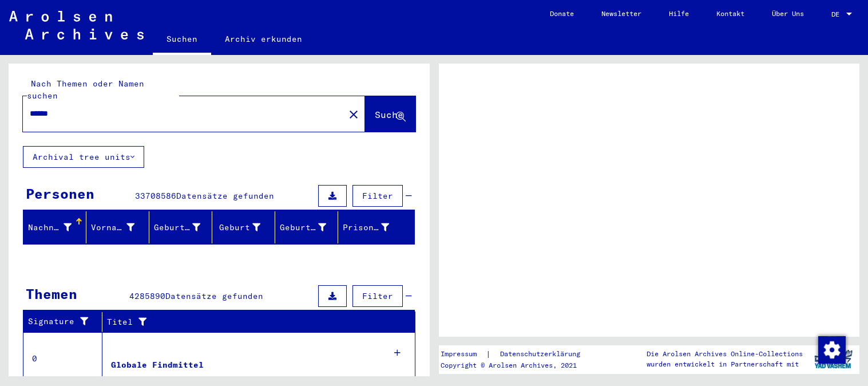 The width and height of the screenshot is (868, 386). I want to click on mat-header-cell: Geburtsname, so click(181, 227).